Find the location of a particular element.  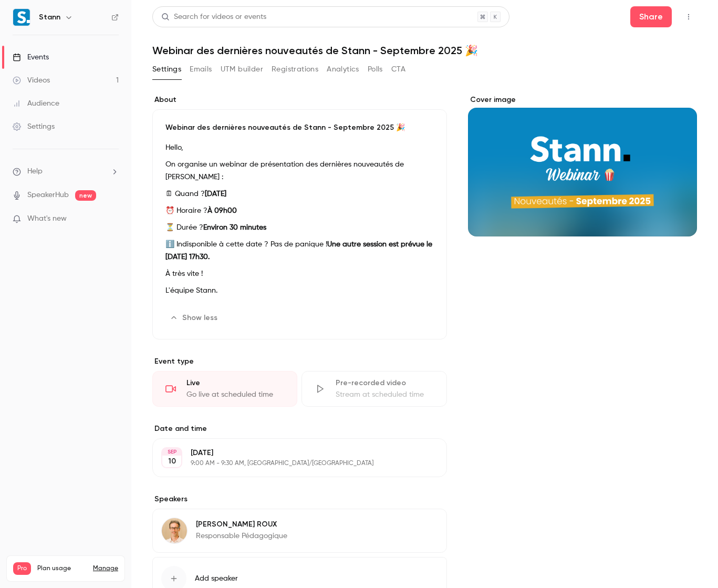

span: Add speaker is located at coordinates (216, 578).